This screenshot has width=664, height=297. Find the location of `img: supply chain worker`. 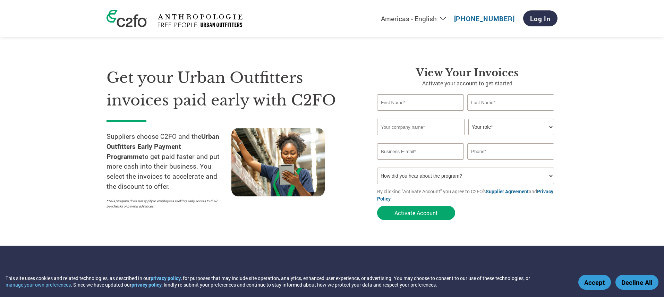

img: supply chain worker is located at coordinates (278, 162).